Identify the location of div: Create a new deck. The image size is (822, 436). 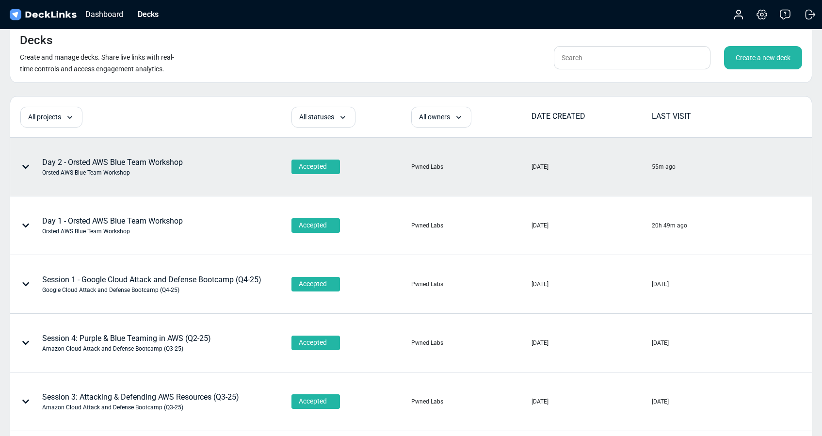
(762, 58).